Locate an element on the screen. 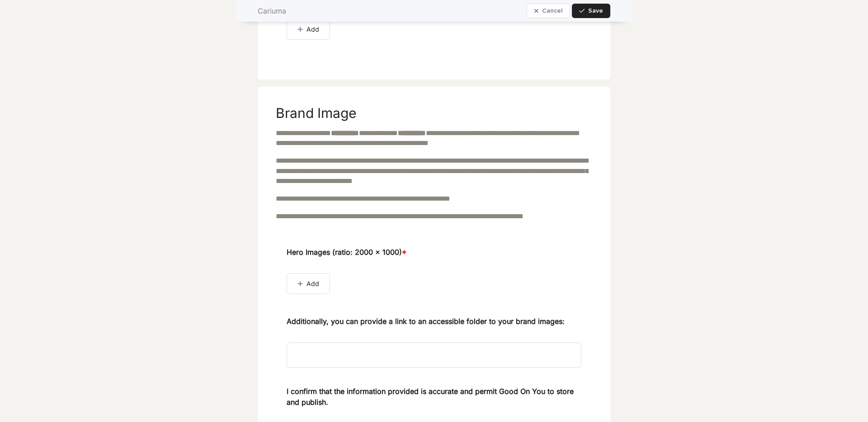 The width and height of the screenshot is (868, 422). span: Cancel is located at coordinates (552, 11).